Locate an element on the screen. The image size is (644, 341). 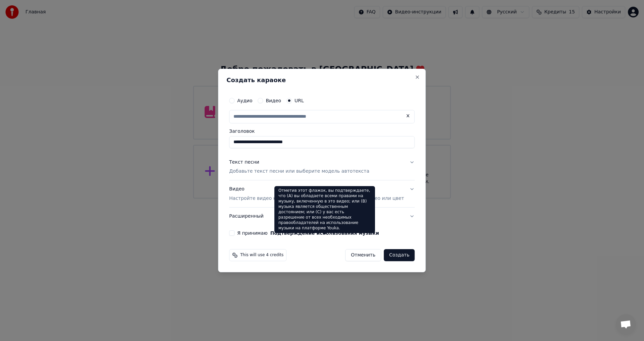
button: Текст песниДобавьте текст песни или выберите модель автотекста is located at coordinates (322, 167).